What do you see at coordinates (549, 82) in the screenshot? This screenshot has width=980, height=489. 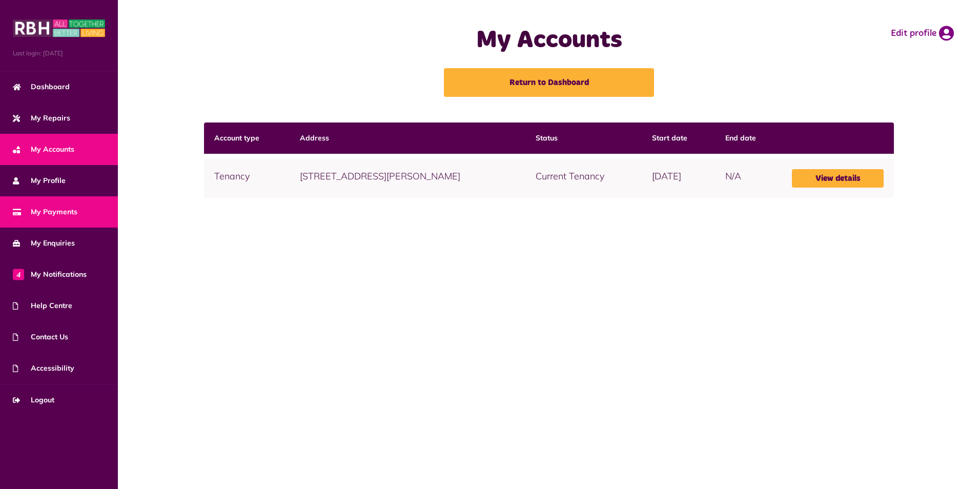 I see `a: Return to Dashboard` at bounding box center [549, 82].